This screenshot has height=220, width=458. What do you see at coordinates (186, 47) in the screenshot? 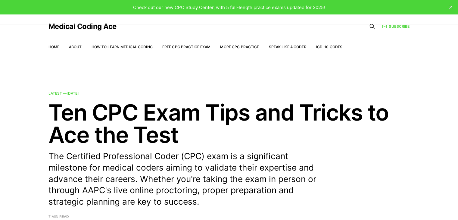
I see `a: Free CPC Practice Exam` at bounding box center [186, 47].